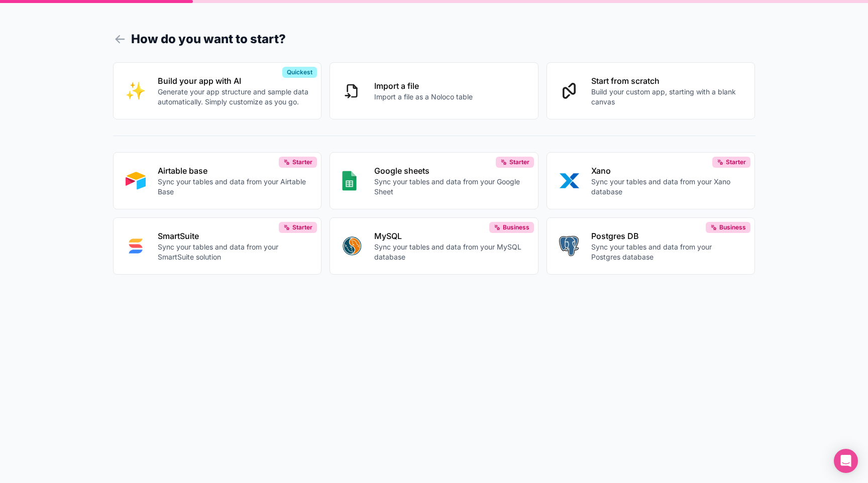 The width and height of the screenshot is (868, 483). I want to click on h1: How do you want to start?, so click(434, 39).